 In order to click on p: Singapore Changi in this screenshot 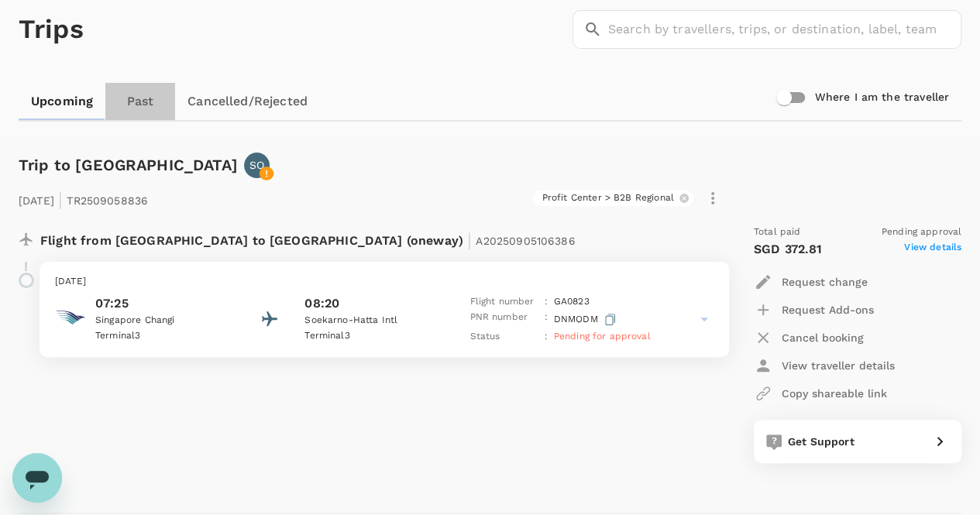, I will do `click(165, 321)`.